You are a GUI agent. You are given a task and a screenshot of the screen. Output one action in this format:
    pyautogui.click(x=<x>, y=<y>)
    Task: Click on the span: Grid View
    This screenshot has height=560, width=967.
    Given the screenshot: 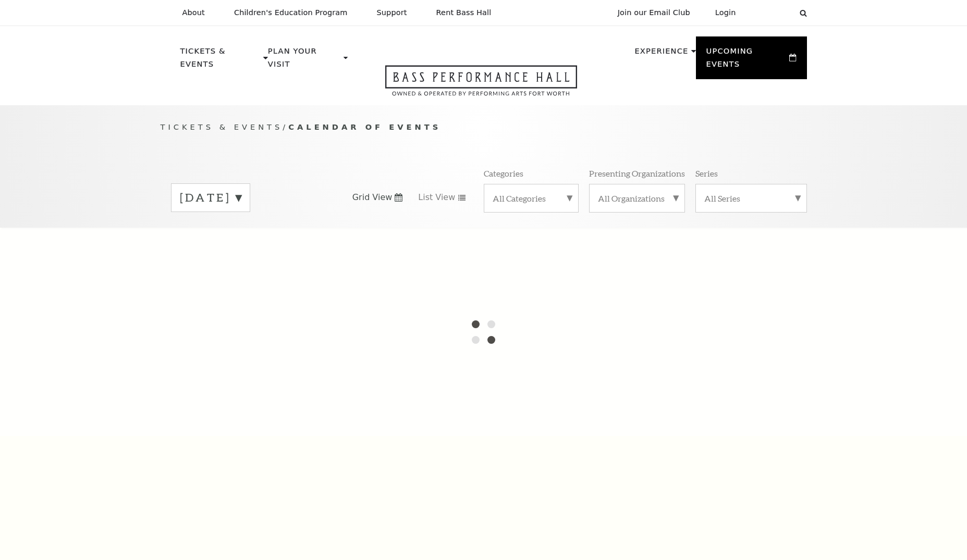 What is the action you would take?
    pyautogui.click(x=372, y=198)
    